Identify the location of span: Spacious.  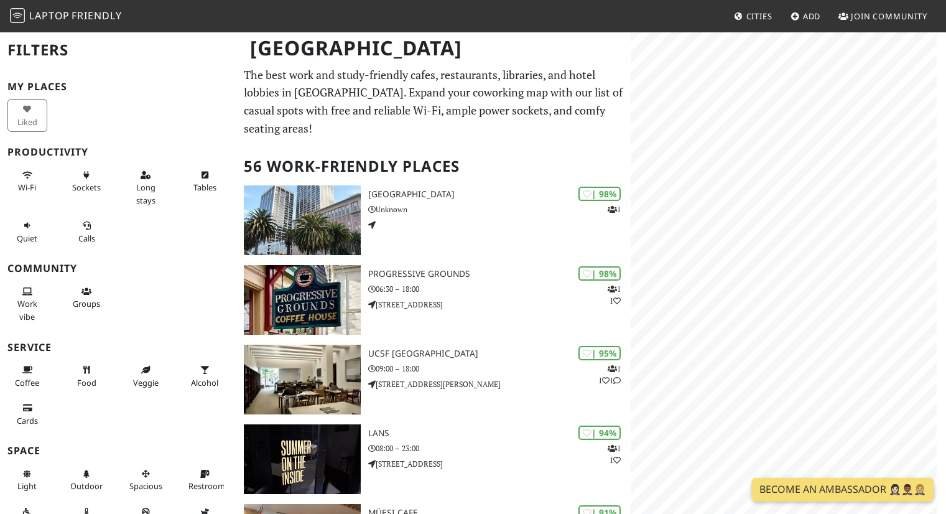
(146, 486).